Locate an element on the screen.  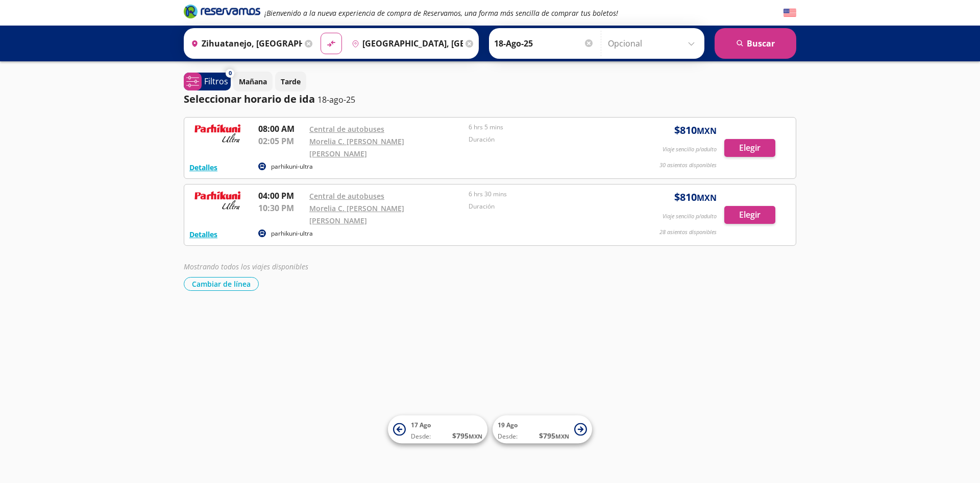
button: Mañana is located at coordinates (252, 81).